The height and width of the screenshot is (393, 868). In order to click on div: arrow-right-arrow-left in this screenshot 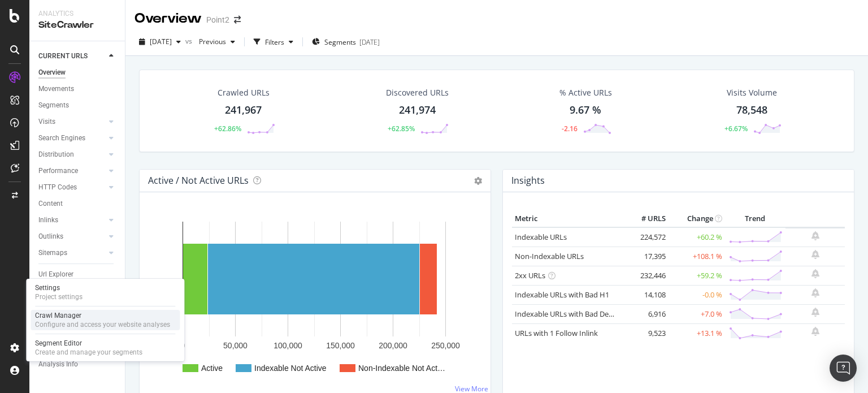, I will do `click(238, 20)`.